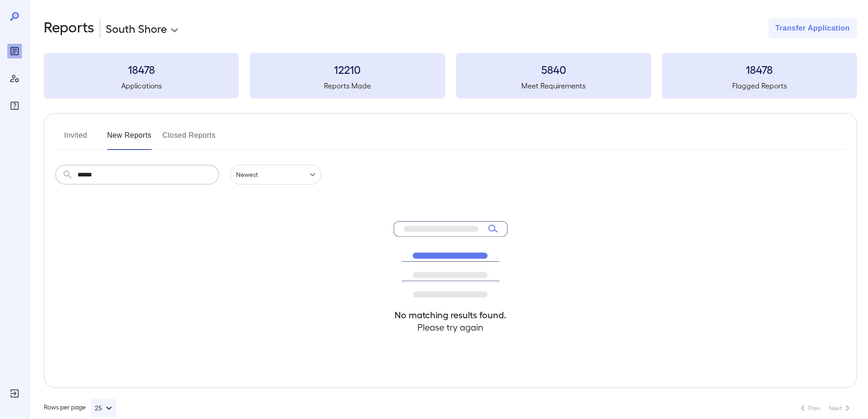 The image size is (868, 419). Describe the element at coordinates (450, 314) in the screenshot. I see `h4: No matching results found.` at that location.